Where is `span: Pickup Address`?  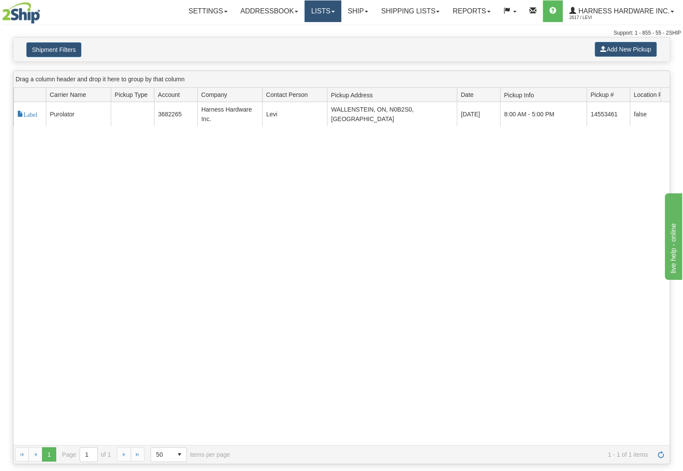
span: Pickup Address is located at coordinates (394, 95).